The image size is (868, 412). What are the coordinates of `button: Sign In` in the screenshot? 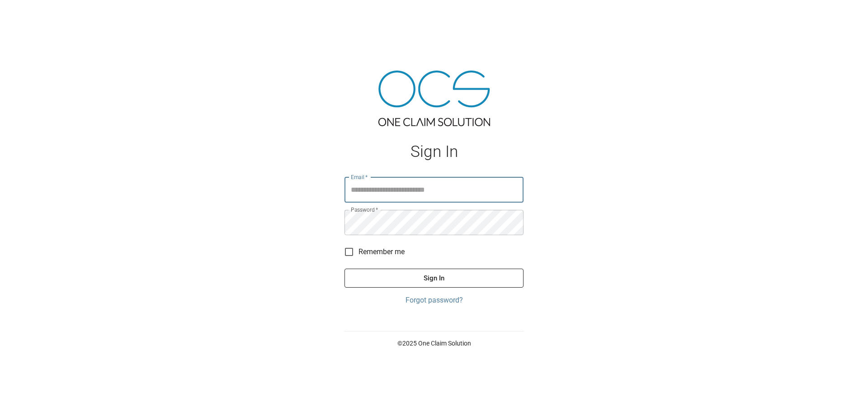 It's located at (434, 278).